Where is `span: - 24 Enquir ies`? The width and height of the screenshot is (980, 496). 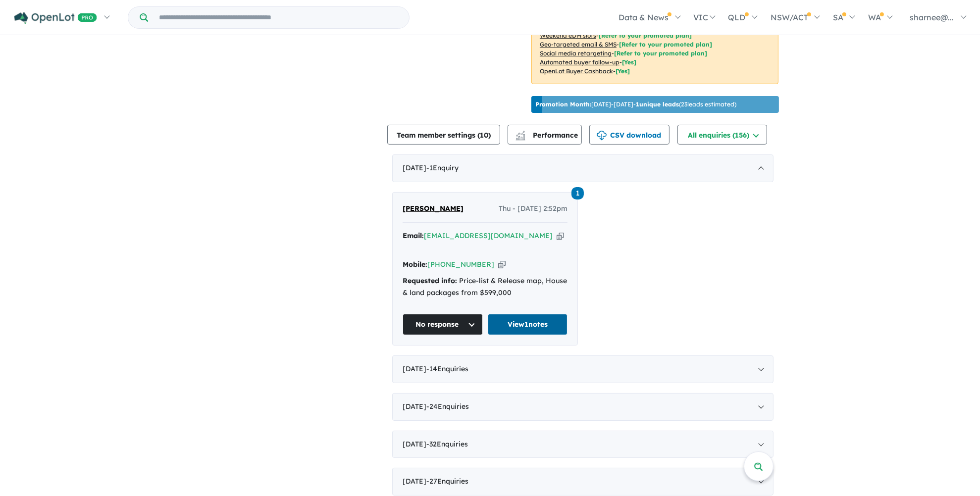 span: - 24 Enquir ies is located at coordinates (447, 407).